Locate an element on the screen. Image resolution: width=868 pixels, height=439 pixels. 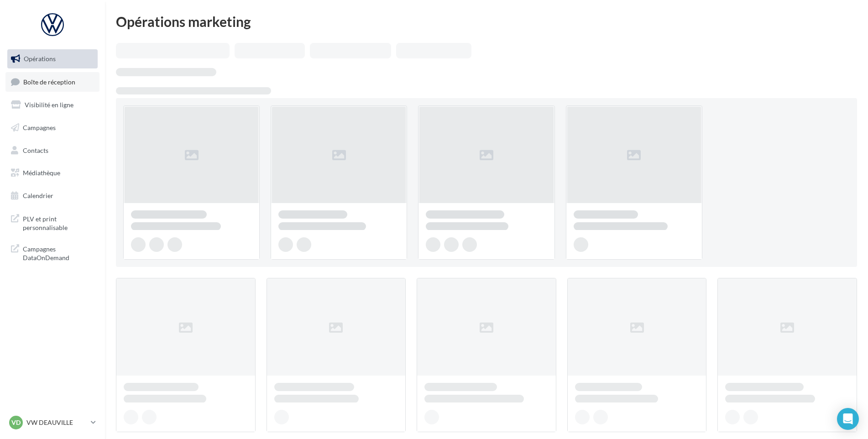
a: Campagnes DataOnDemand is located at coordinates (52, 252).